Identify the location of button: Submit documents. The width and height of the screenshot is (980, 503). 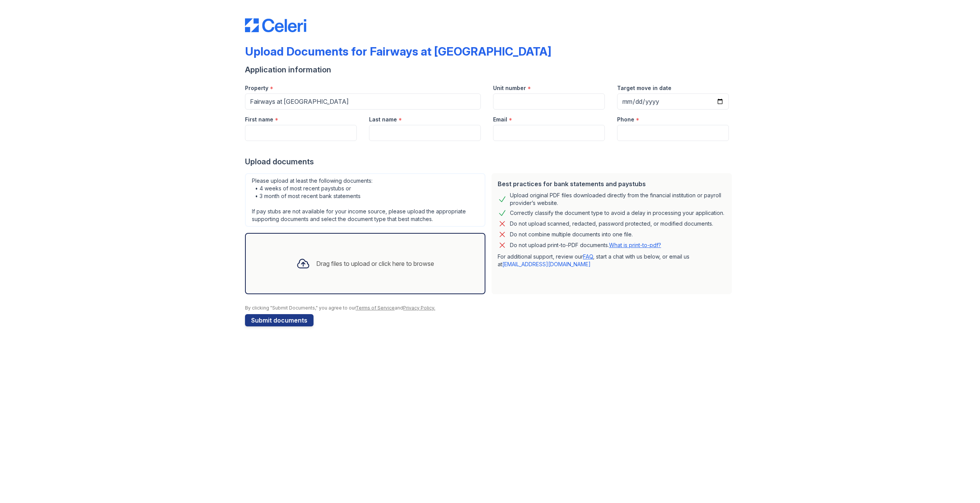
(279, 320).